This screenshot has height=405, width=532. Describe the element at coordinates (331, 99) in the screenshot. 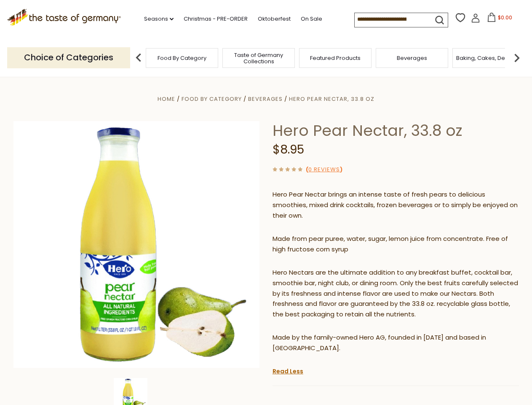

I see `span: Hero Pear Nectar, 33.8 oz` at that location.